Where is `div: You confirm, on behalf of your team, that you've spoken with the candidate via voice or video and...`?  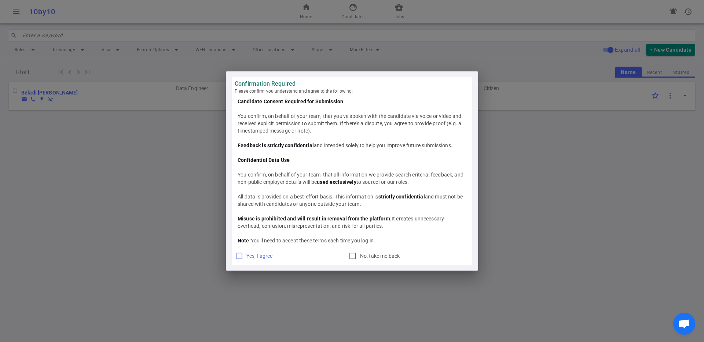
div: You confirm, on behalf of your team, that you've spoken with the candidate via voice or video and... is located at coordinates (352, 124).